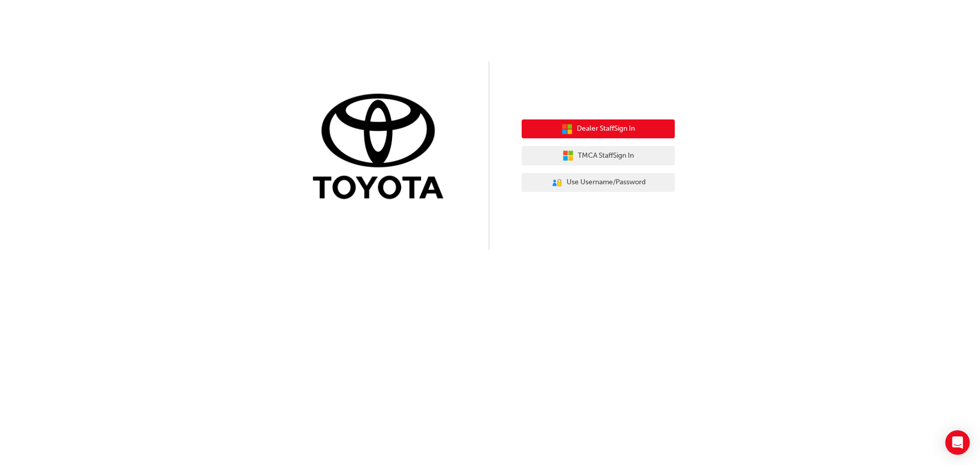  I want to click on button: Dealer StaffSign In, so click(598, 129).